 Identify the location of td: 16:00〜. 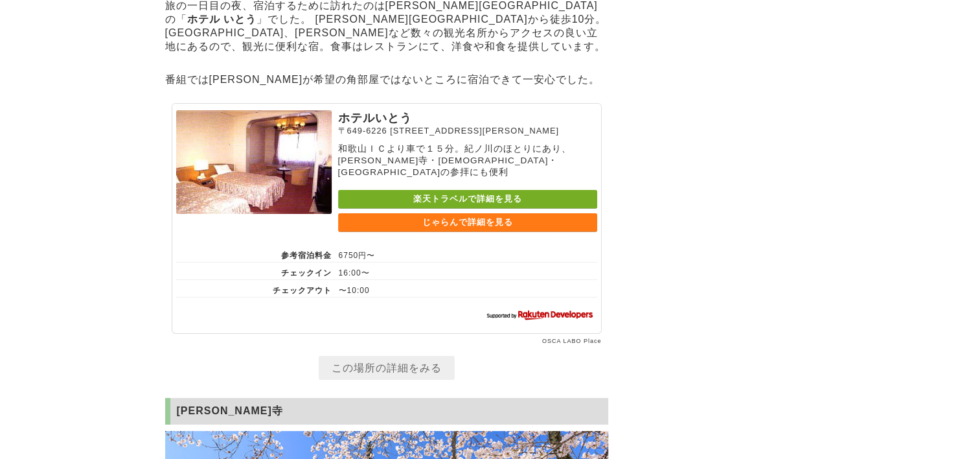
(464, 271).